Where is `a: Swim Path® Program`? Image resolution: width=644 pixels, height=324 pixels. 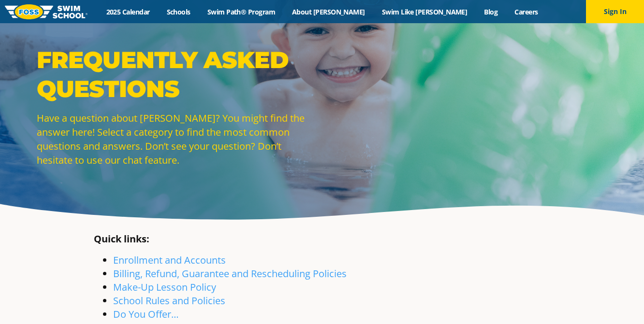 a: Swim Path® Program is located at coordinates (241, 12).